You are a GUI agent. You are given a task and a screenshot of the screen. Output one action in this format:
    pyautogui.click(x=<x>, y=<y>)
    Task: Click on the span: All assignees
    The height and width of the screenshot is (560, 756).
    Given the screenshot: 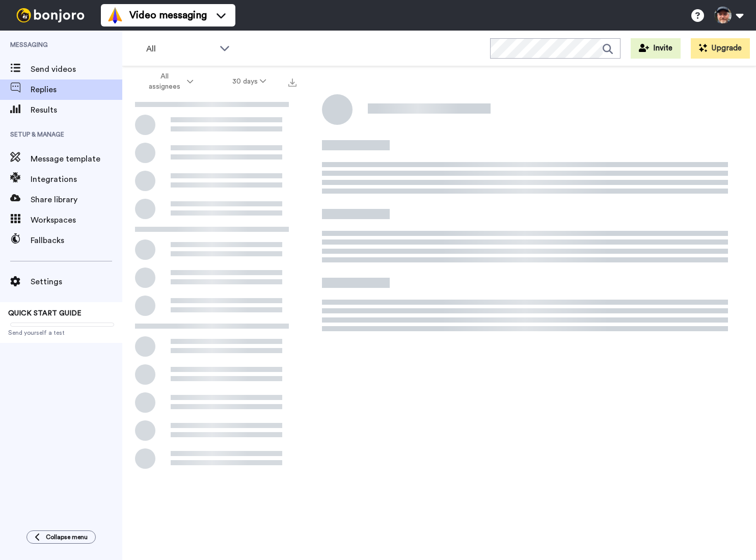 What is the action you would take?
    pyautogui.click(x=164, y=82)
    